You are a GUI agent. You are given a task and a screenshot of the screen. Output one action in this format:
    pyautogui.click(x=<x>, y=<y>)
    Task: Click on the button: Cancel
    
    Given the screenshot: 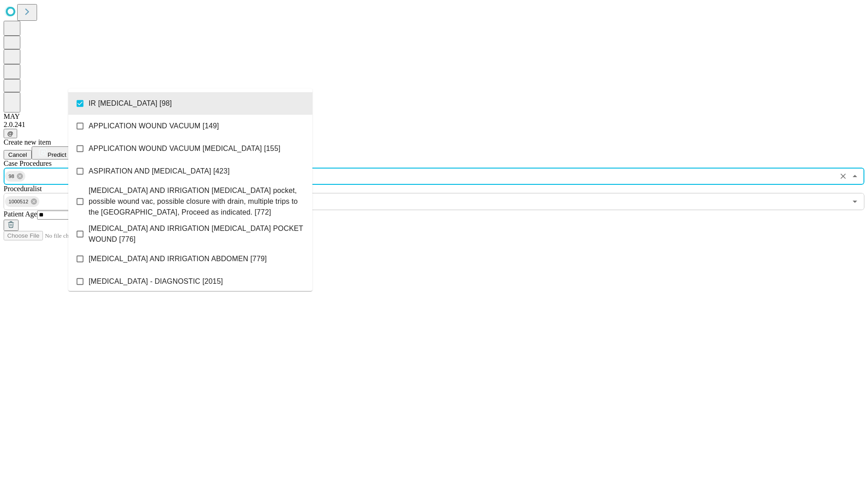 What is the action you would take?
    pyautogui.click(x=18, y=155)
    